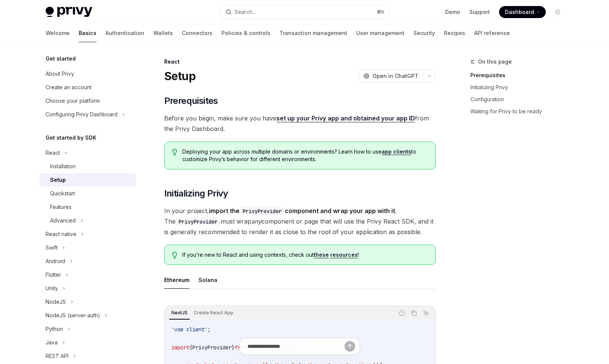 Image resolution: width=609 pixels, height=364 pixels. What do you see at coordinates (124, 33) in the screenshot?
I see `a: Authentication` at bounding box center [124, 33].